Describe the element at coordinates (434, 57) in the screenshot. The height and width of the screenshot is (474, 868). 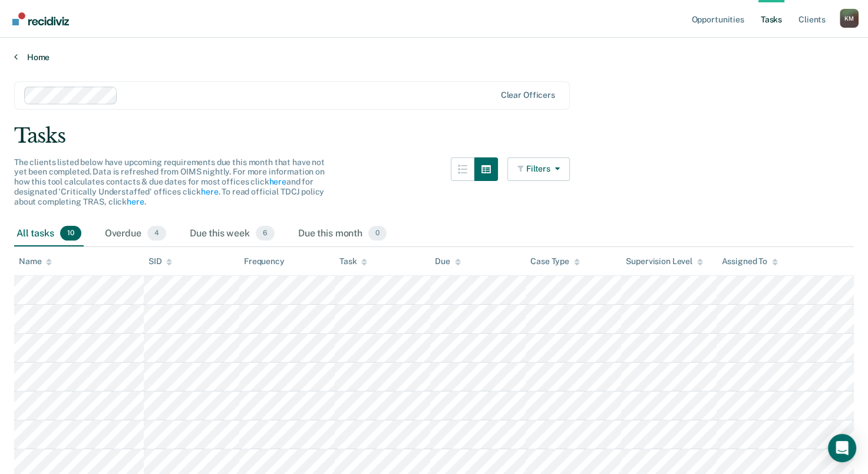
I see `a: Home` at that location.